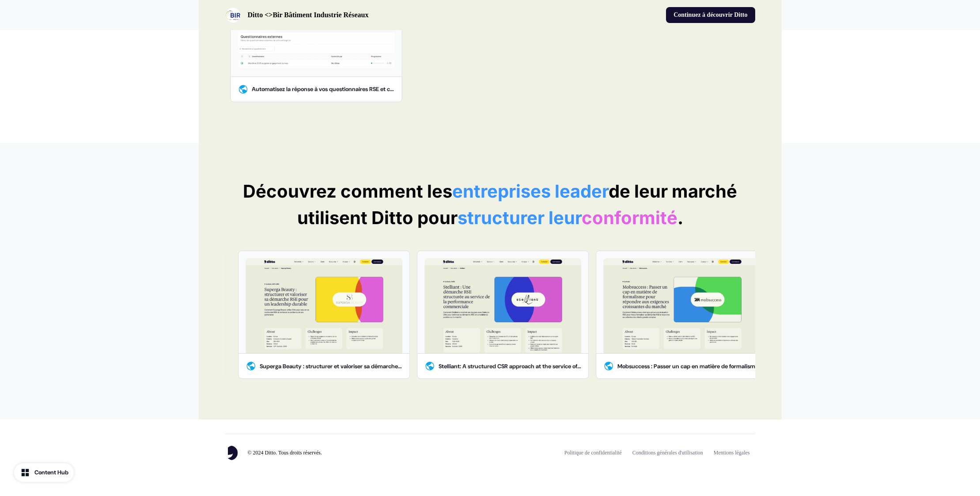 This screenshot has width=980, height=496. Describe the element at coordinates (502, 315) in the screenshot. I see `button: Stelliant: A structured CSR approach at the service of commercial performanceStelliant: A structu...` at that location.